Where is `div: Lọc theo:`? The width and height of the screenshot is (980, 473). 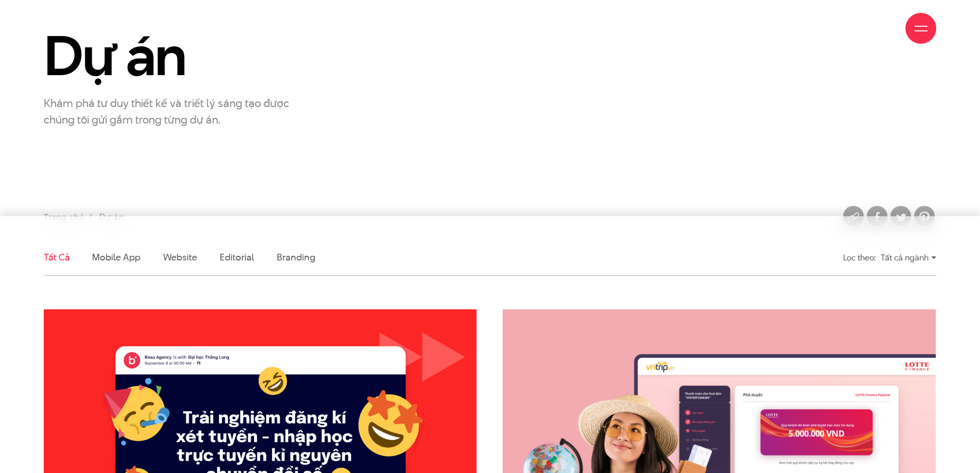
div: Lọc theo: is located at coordinates (859, 258).